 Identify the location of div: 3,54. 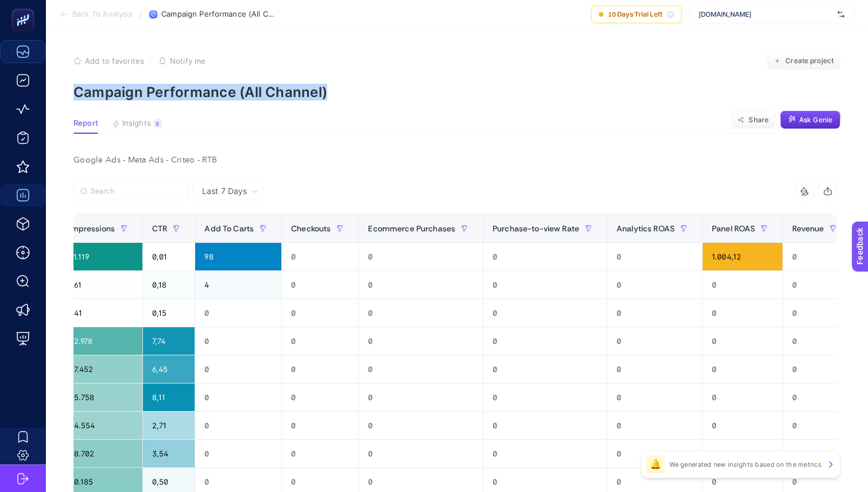
(169, 454).